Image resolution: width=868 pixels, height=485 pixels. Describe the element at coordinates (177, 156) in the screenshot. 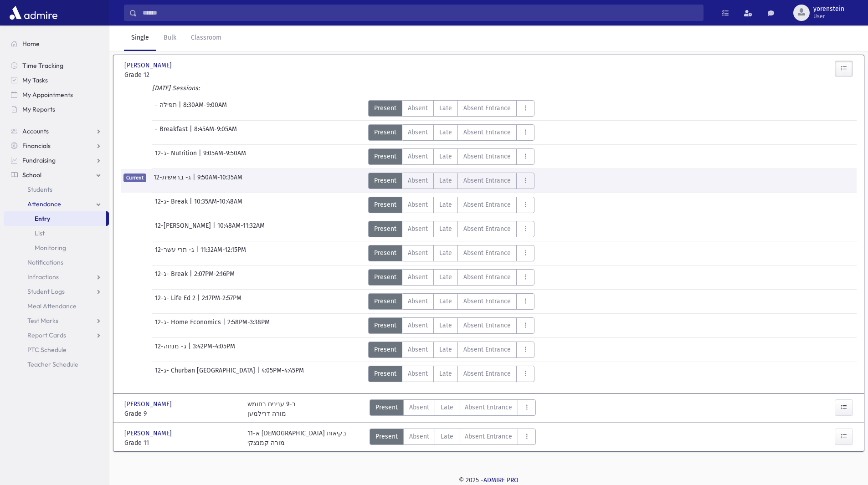

I see `span: 12-ג- Nutrition` at that location.